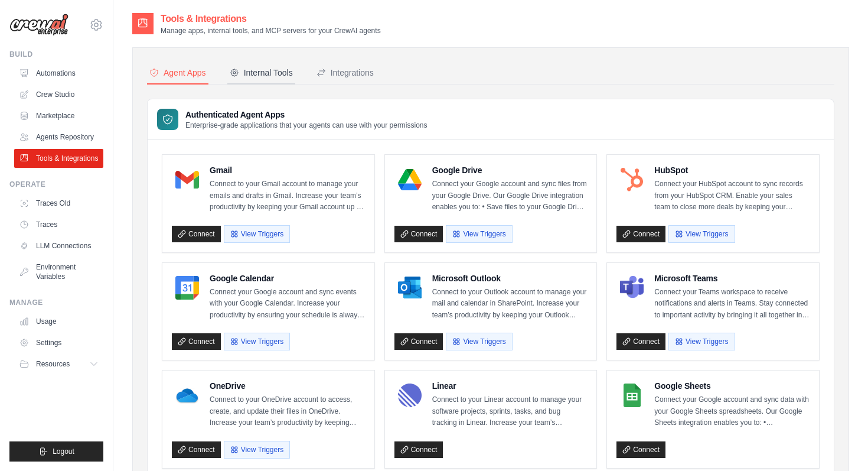 The width and height of the screenshot is (868, 471). I want to click on div: Build, so click(56, 54).